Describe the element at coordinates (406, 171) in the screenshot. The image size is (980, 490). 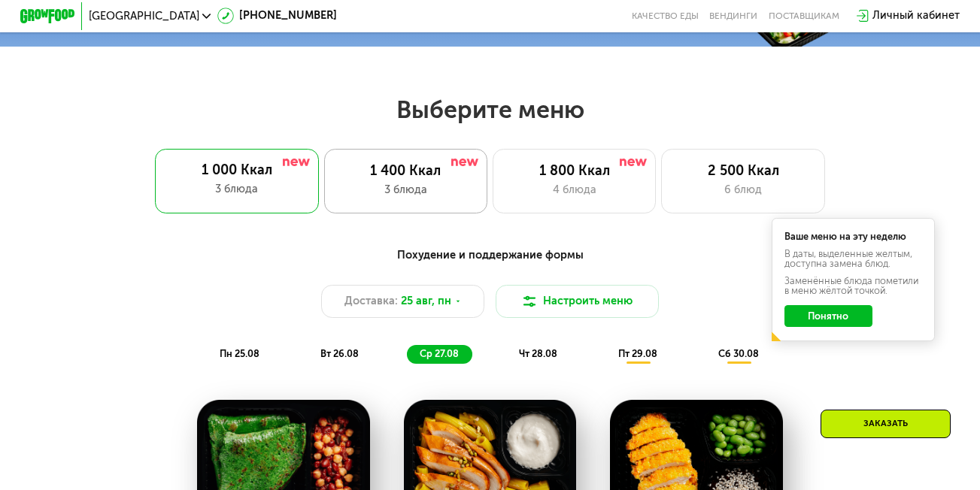
I see `div: 1 400 Ккал` at that location.